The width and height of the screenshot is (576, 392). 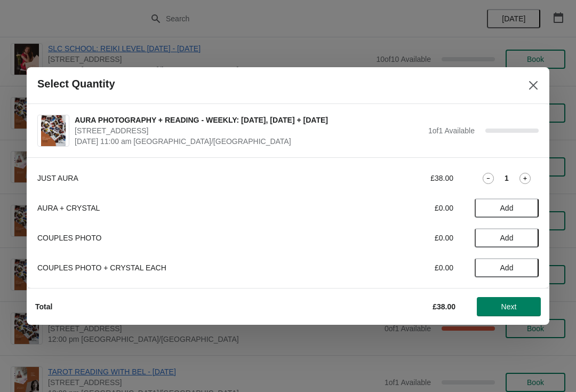 What do you see at coordinates (507, 178) in the screenshot?
I see `strong: 1` at bounding box center [507, 178].